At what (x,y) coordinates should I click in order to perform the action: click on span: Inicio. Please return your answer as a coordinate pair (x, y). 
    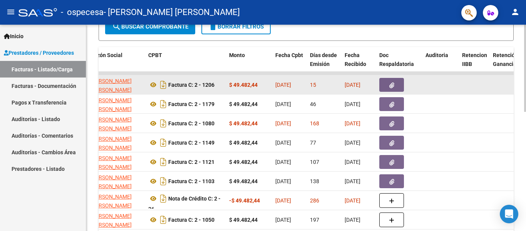
    Looking at the image, I should click on (13, 36).